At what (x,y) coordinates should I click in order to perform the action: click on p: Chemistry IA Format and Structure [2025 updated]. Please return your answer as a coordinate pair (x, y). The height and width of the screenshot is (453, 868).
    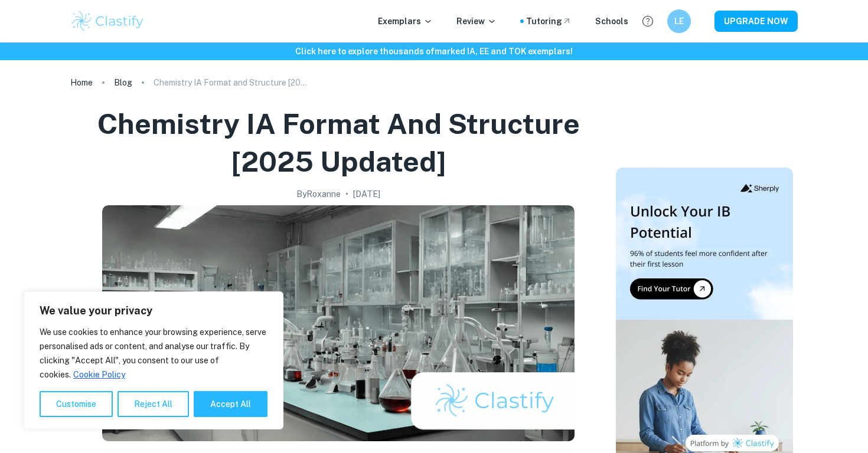
    Looking at the image, I should click on (231, 82).